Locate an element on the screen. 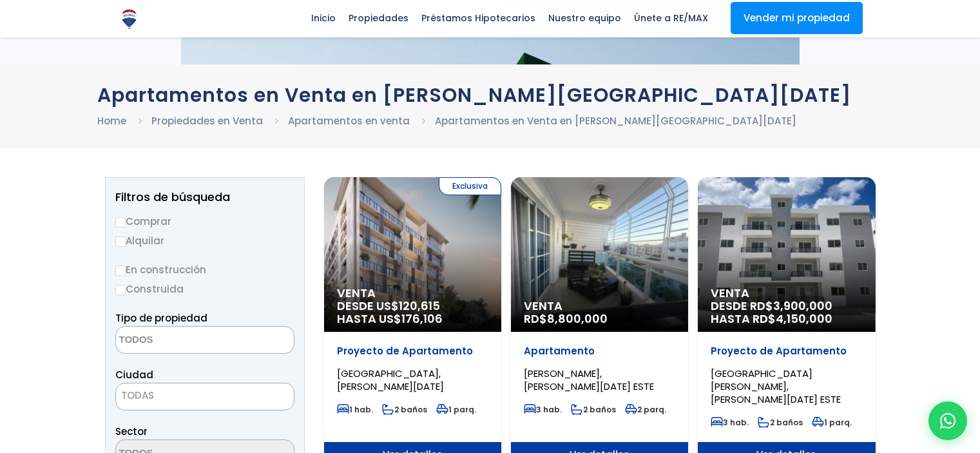  label: En construcción is located at coordinates (205, 269).